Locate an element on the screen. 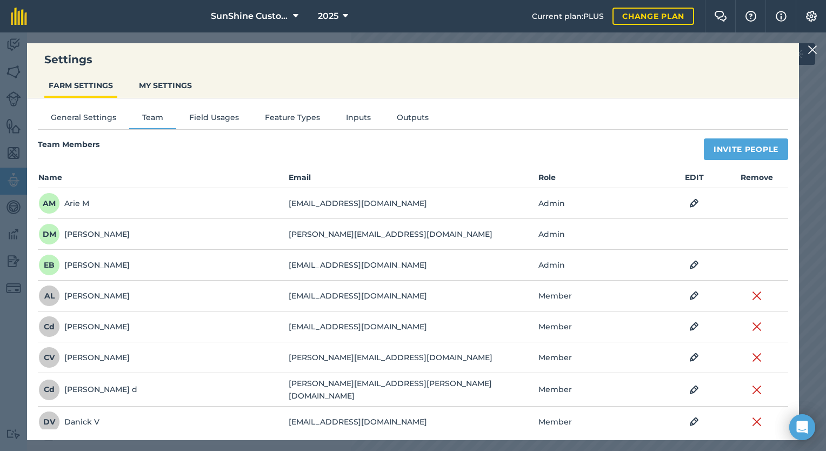  button: General Settings is located at coordinates (83, 119).